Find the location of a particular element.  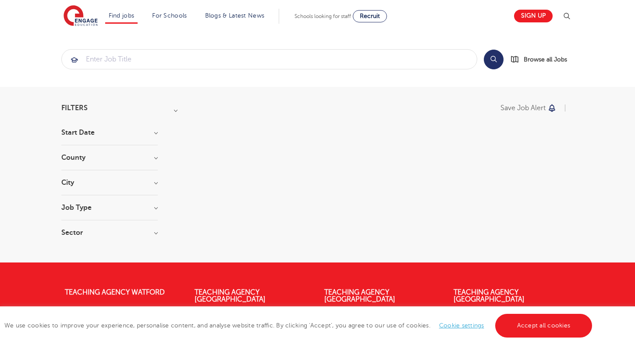

a: For Schools is located at coordinates (169, 15).